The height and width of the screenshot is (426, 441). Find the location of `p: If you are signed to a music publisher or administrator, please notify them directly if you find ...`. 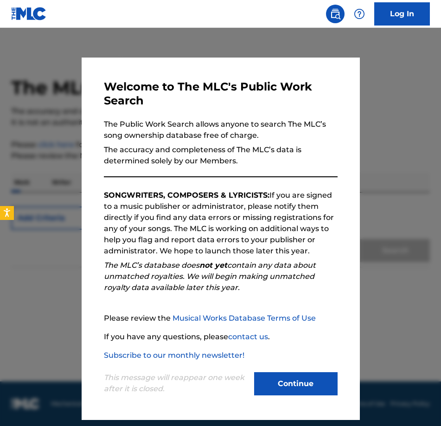

p: If you are signed to a music publisher or administrator, please notify them directly if you find ... is located at coordinates (221, 223).